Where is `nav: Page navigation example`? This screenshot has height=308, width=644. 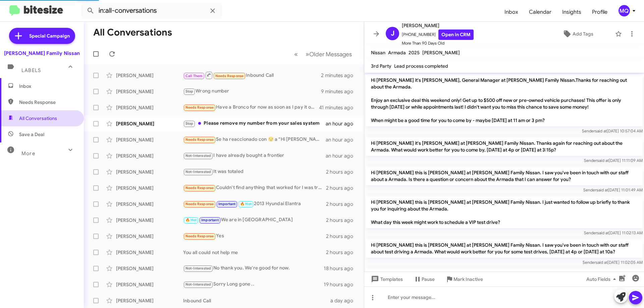 nav: Page navigation example is located at coordinates (323, 54).